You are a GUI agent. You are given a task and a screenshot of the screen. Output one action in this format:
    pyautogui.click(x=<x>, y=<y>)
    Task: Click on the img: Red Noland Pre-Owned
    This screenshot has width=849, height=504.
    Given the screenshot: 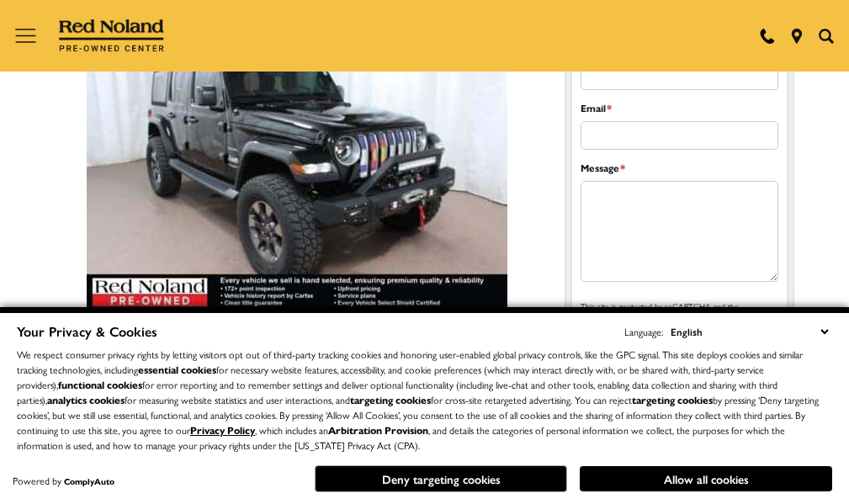 What is the action you would take?
    pyautogui.click(x=112, y=36)
    